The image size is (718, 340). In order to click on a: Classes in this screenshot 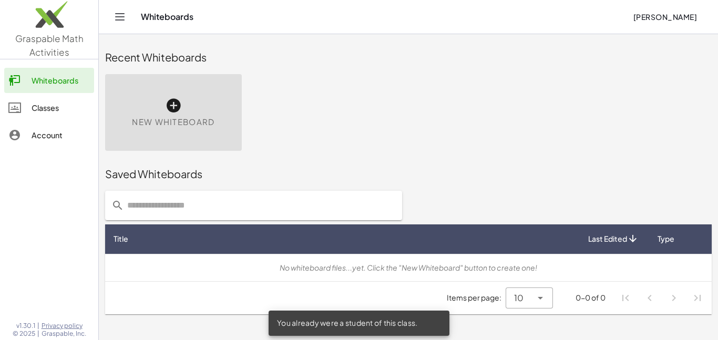, I will do `click(49, 108)`.